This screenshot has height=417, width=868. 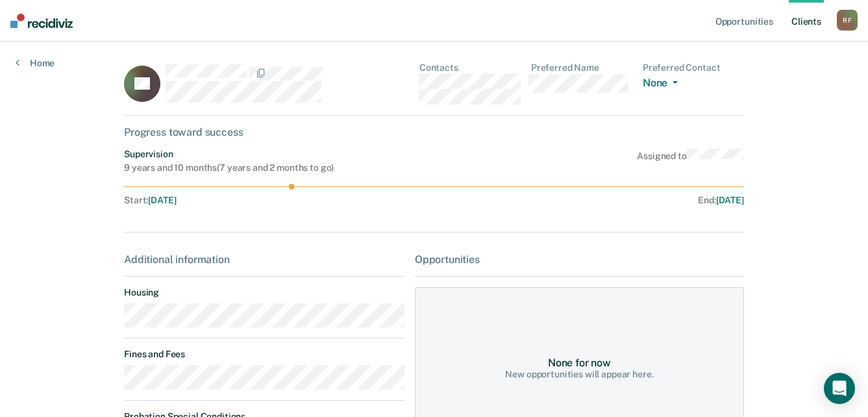 I want to click on div: Assigned to, so click(x=690, y=161).